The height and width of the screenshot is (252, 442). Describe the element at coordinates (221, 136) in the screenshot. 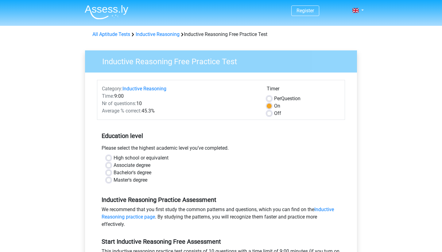

I see `h5: Education level` at that location.